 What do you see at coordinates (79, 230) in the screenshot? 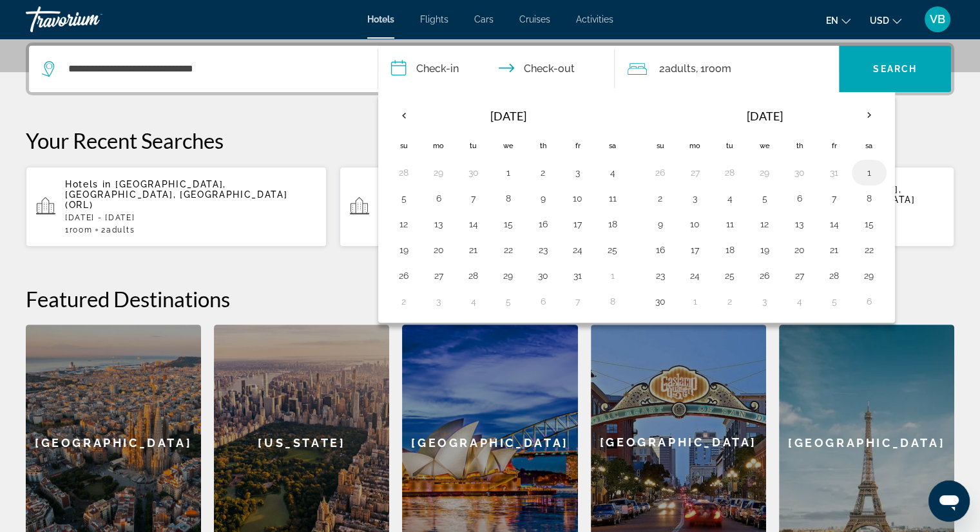
I see `span: 1` at bounding box center [79, 230].